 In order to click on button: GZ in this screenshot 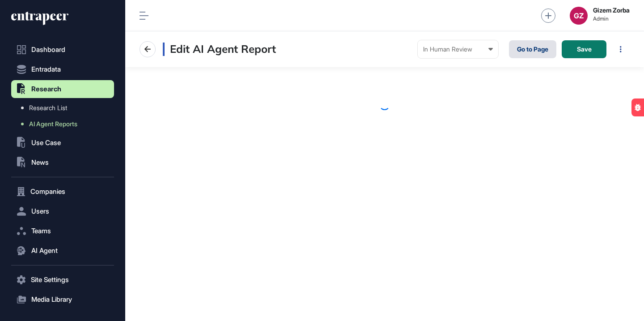, I will do `click(579, 16)`.